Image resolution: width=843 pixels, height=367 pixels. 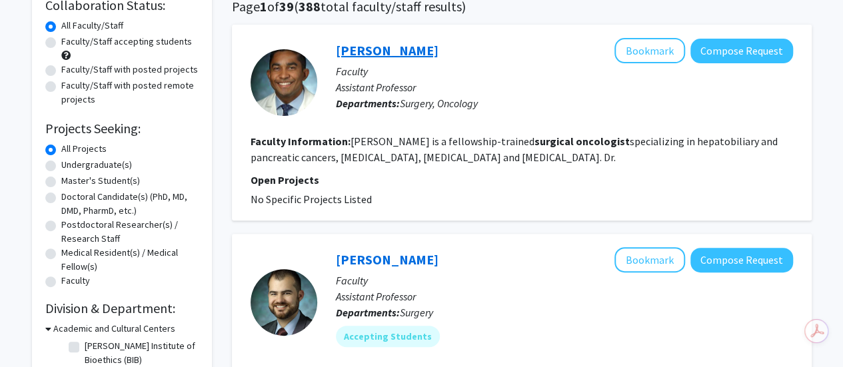 What do you see at coordinates (130, 93) in the screenshot?
I see `label: Faculty/Staff with posted remote projects` at bounding box center [130, 93].